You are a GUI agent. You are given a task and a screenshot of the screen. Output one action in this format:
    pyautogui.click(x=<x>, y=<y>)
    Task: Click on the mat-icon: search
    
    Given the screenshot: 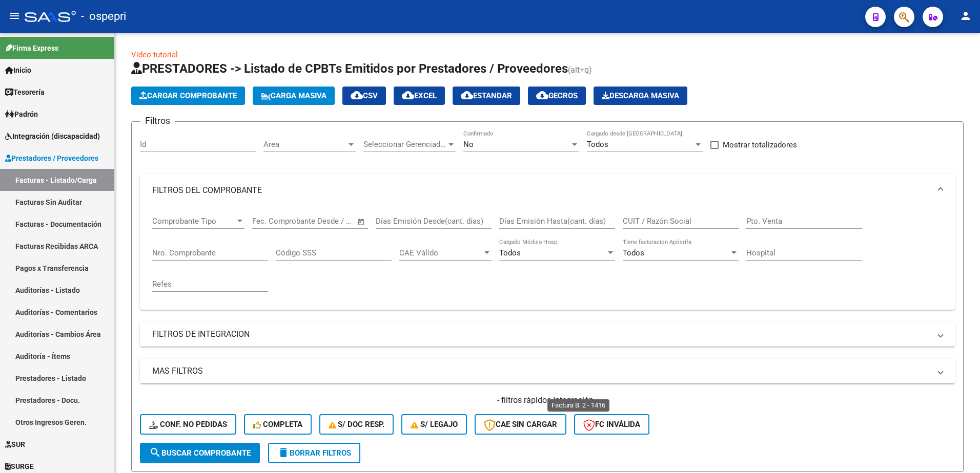 What is the action you would take?
    pyautogui.click(x=156, y=453)
    